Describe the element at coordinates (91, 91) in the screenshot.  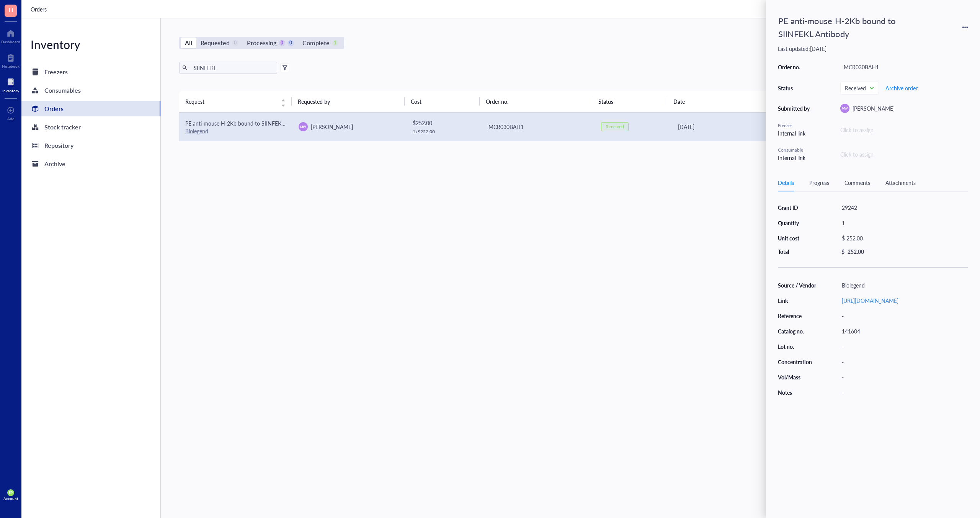
I see `a: Consumables` at that location.